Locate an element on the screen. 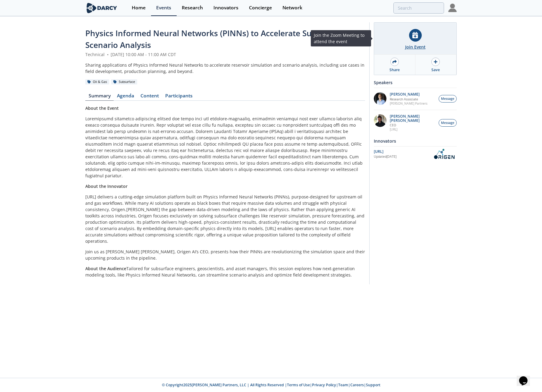 The height and width of the screenshot is (392, 542). strong: About the Audience is located at coordinates (106, 268).